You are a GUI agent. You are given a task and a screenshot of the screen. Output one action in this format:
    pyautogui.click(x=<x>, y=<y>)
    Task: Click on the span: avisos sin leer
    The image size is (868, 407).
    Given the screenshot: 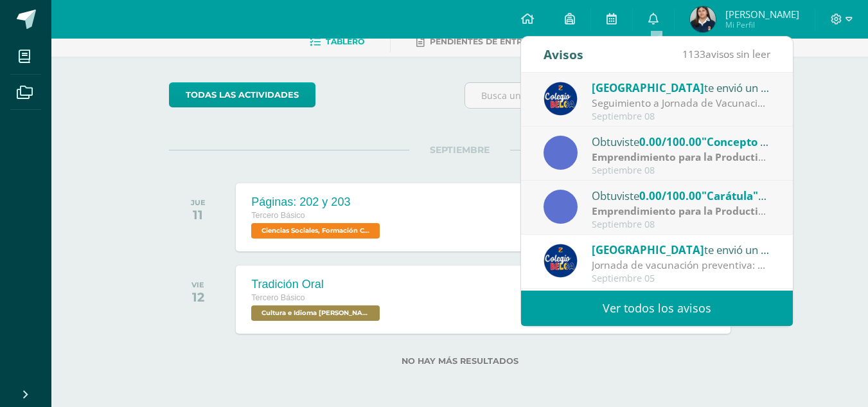 What is the action you would take?
    pyautogui.click(x=726, y=54)
    